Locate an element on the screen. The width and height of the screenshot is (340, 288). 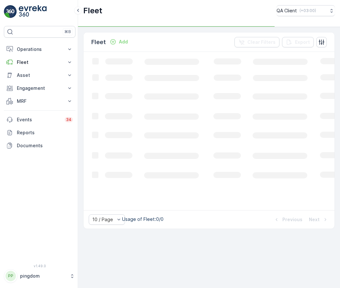
p: Next is located at coordinates (314, 219).